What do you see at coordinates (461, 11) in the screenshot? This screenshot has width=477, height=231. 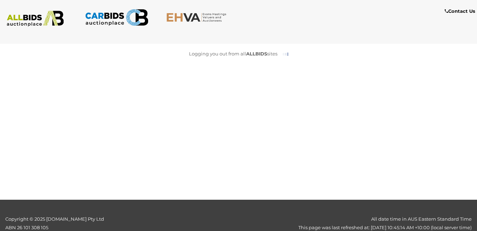 I see `a: Contact Us` at bounding box center [461, 11].